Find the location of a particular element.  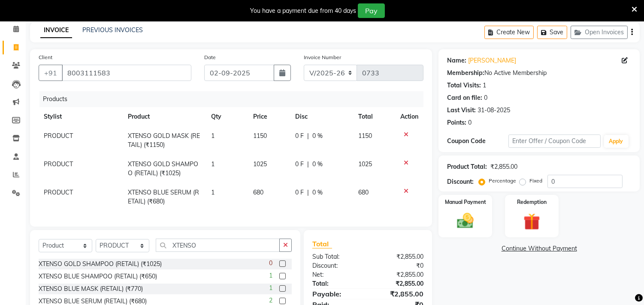

span: Total is located at coordinates (322, 244).